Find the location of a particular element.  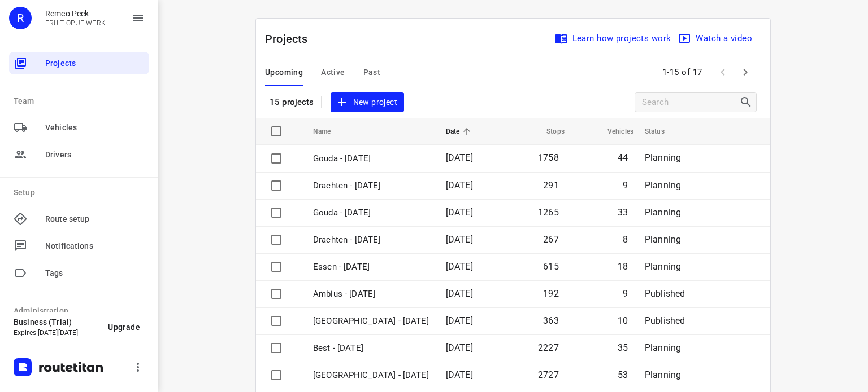

div: Tags is located at coordinates (79, 273).